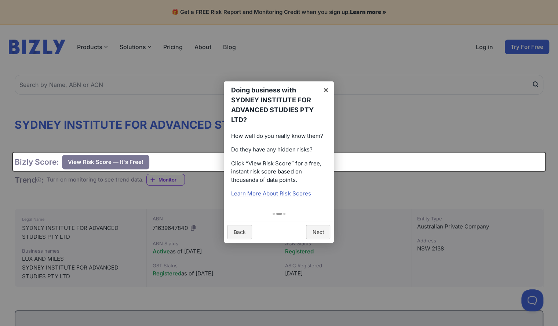  Describe the element at coordinates (240, 232) in the screenshot. I see `a: Back` at that location.